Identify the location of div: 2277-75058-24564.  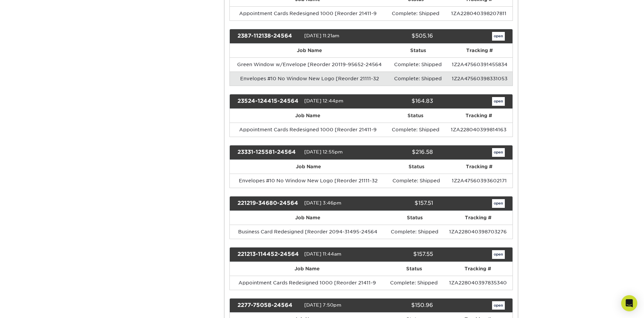
(268, 306).